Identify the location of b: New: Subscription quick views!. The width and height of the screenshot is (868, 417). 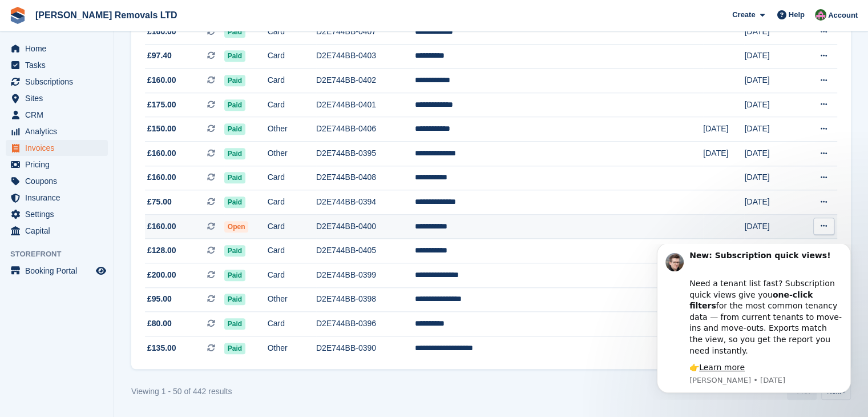
(120, 11).